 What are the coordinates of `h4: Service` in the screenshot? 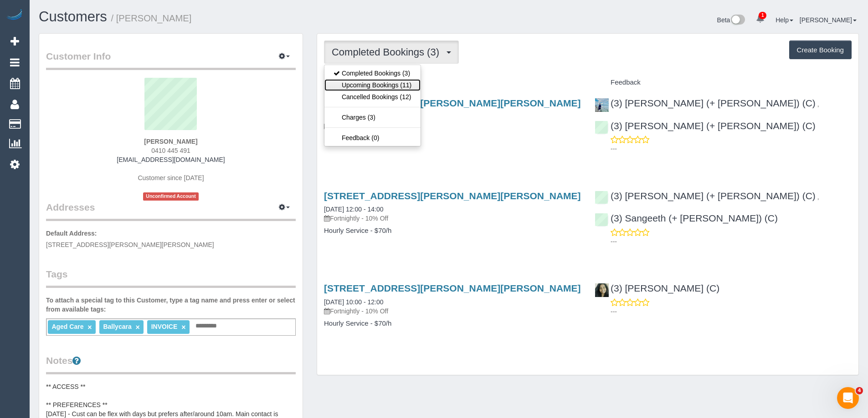 It's located at (453, 82).